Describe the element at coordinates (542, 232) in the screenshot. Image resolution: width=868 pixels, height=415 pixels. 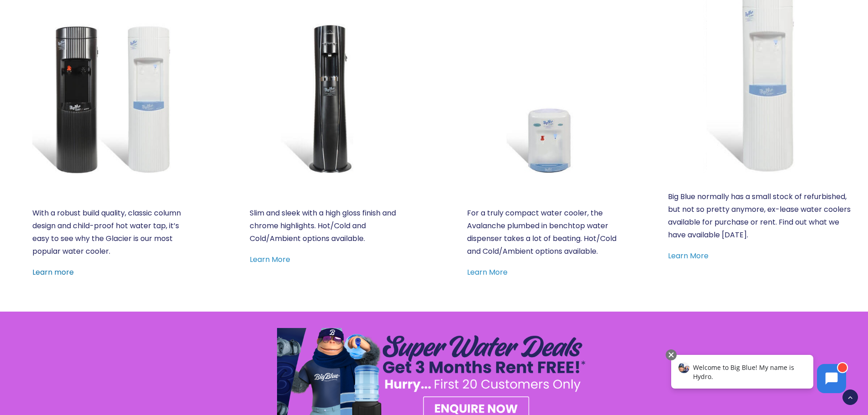
I see `p: For a truly compact water cooler, the Avalanche plumbed in benchtop water dispenser takes a lot o...` at that location.